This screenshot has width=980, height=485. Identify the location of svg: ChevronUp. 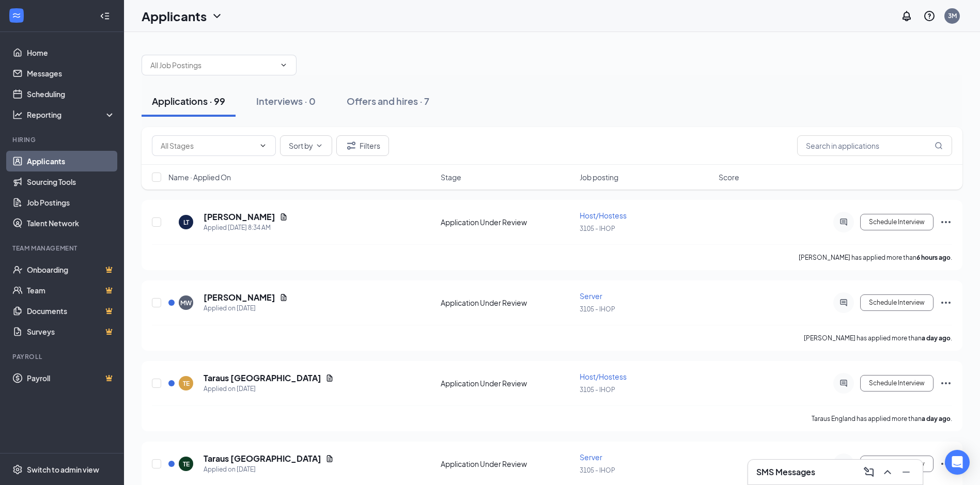
(888, 472).